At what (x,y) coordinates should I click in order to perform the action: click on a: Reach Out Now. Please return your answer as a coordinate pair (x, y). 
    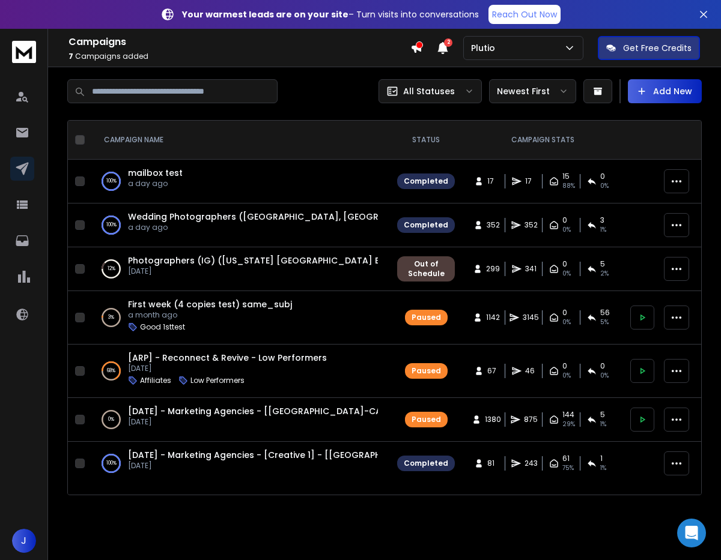
    Looking at the image, I should click on (524, 14).